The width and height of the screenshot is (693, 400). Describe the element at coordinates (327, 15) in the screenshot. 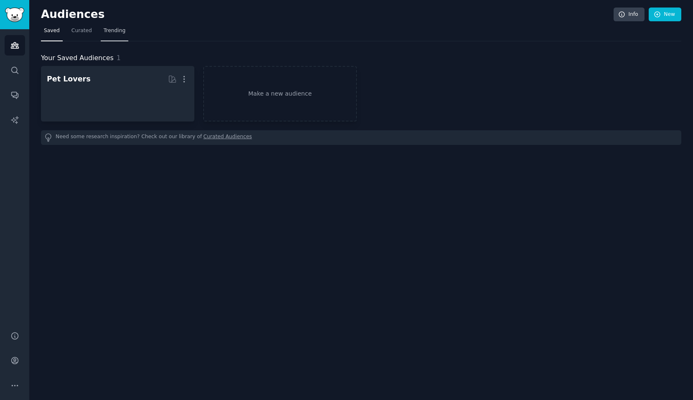

I see `h2: Audiences` at that location.